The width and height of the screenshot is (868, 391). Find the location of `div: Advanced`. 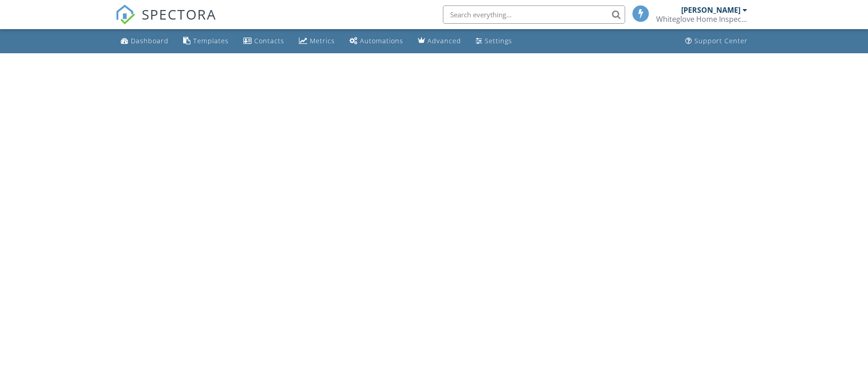

div: Advanced is located at coordinates (444, 41).